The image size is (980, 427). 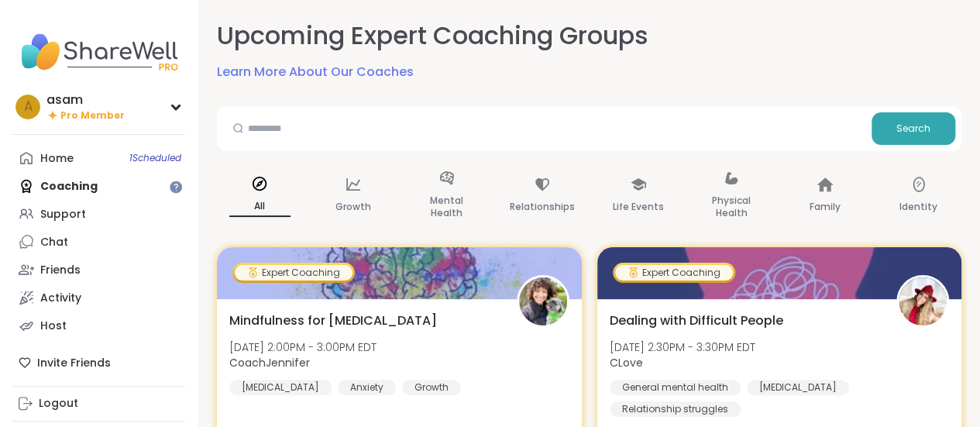 What do you see at coordinates (155, 158) in the screenshot?
I see `span: 1 Scheduled` at bounding box center [155, 158].